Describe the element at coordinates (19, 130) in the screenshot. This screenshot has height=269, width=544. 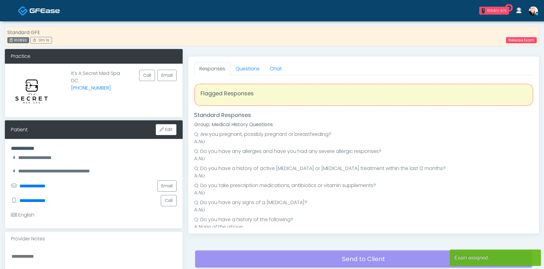
I see `div: Patient` at that location.